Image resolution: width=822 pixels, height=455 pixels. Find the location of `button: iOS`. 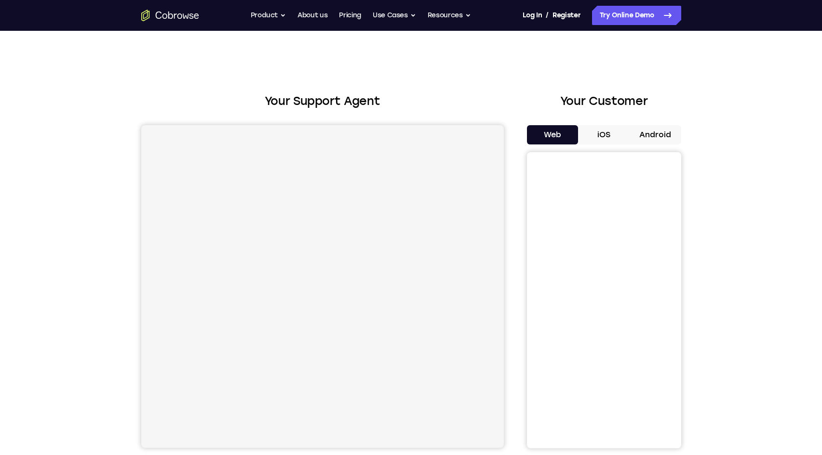

button: iOS is located at coordinates (603, 135).